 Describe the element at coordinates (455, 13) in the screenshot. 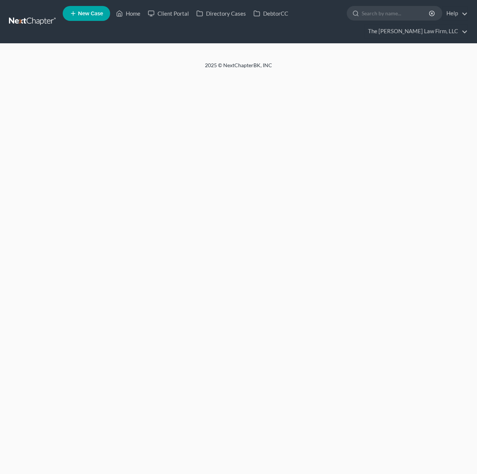

I see `a: Help` at that location.